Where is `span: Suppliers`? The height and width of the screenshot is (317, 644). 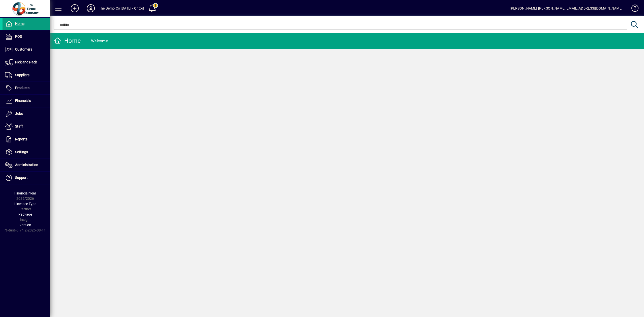
span: Suppliers is located at coordinates (22, 75).